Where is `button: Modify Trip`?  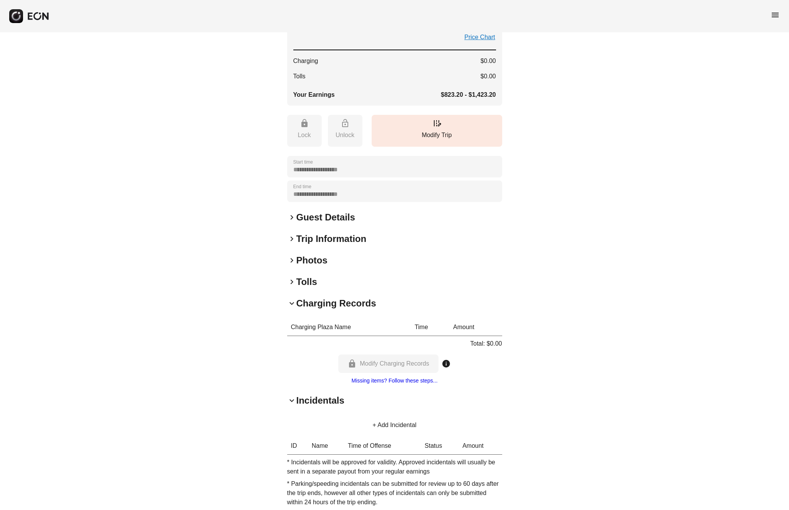
button: Modify Trip is located at coordinates (437, 131).